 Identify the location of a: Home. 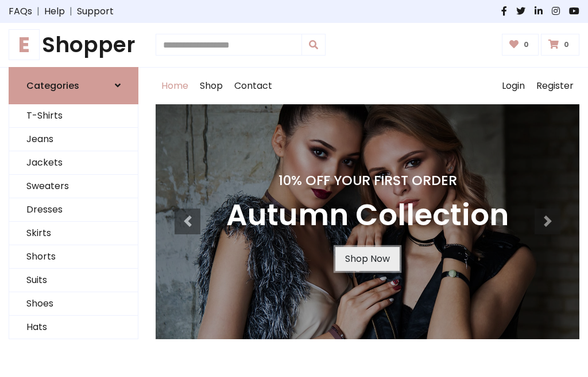
(174, 86).